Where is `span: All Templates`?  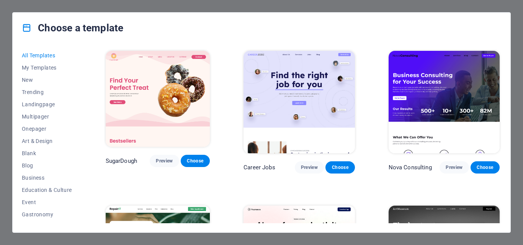
span: All Templates is located at coordinates (47, 56).